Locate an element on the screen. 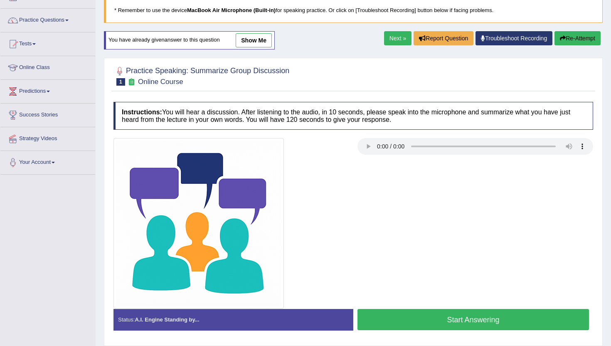 The height and width of the screenshot is (346, 611). div: Status: is located at coordinates (233, 319).